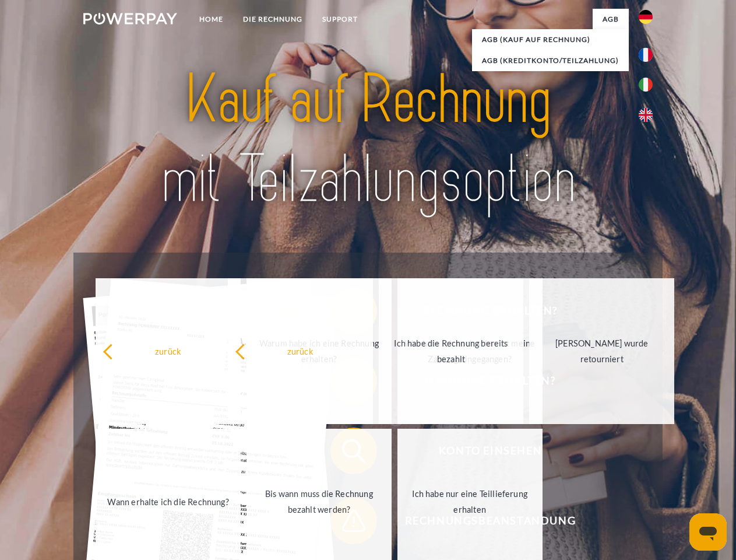 This screenshot has width=736, height=560. Describe the element at coordinates (451, 351) in the screenshot. I see `div: Ich habe die Rechnung bereits bezahlt` at that location.